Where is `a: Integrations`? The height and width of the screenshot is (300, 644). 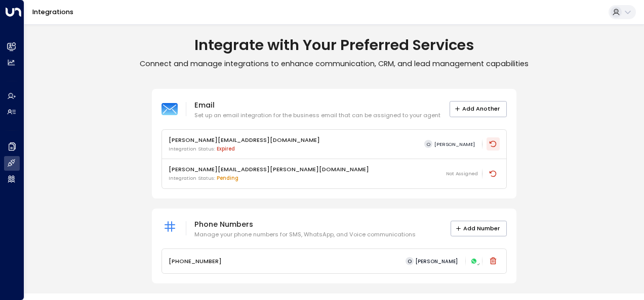
a: Integrations is located at coordinates (52, 11).